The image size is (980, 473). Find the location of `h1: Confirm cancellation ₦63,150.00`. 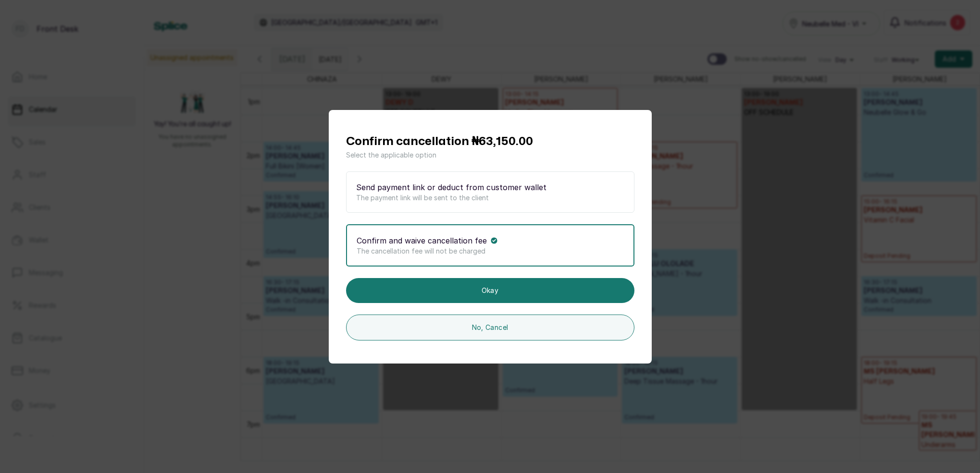

h1: Confirm cancellation ₦63,150.00 is located at coordinates (490, 142).